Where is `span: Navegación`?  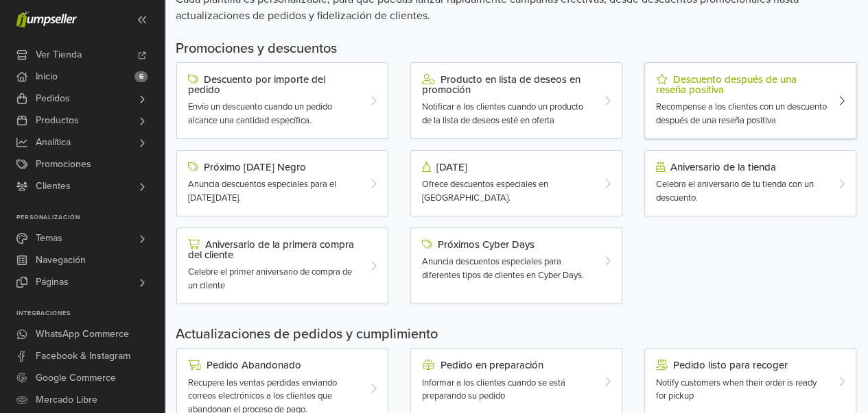
span: Navegación is located at coordinates (60, 260).